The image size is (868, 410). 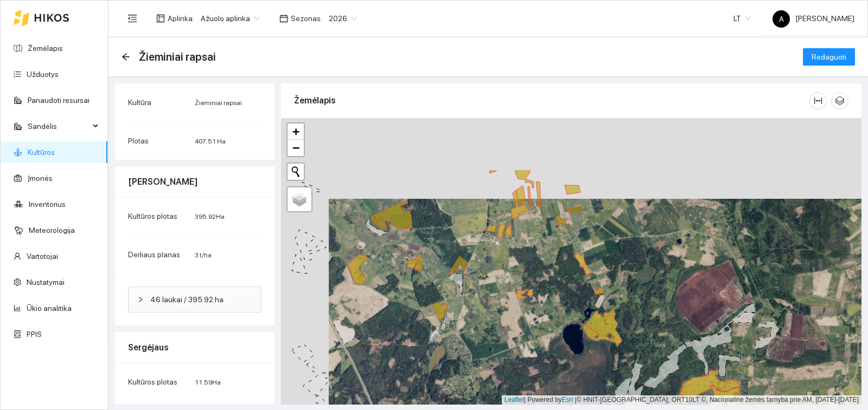 What do you see at coordinates (132, 18) in the screenshot?
I see `span: menu-fold` at bounding box center [132, 18].